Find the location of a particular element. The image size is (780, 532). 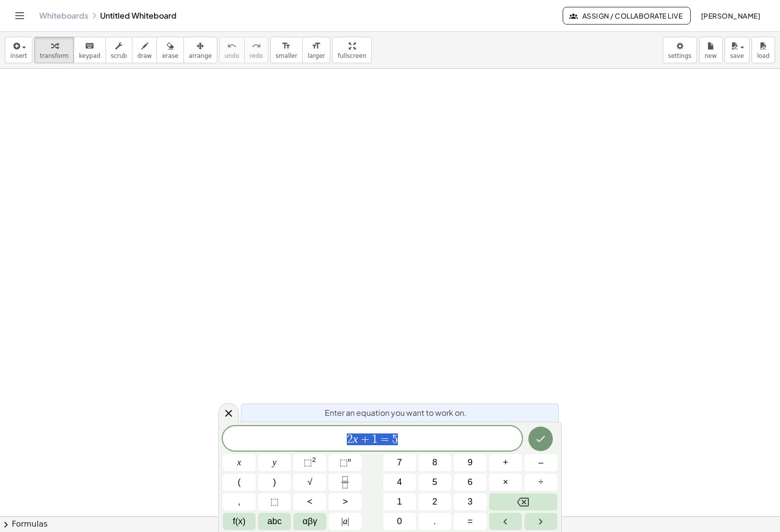

span: smaller is located at coordinates (286, 56).